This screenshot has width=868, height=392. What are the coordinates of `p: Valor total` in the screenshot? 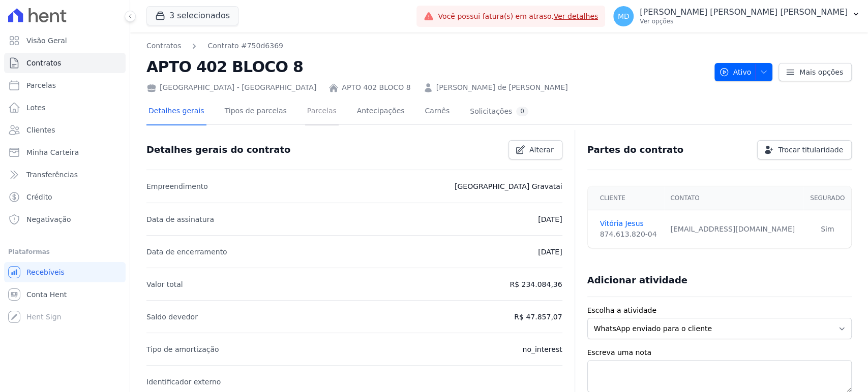 It's located at (165, 284).